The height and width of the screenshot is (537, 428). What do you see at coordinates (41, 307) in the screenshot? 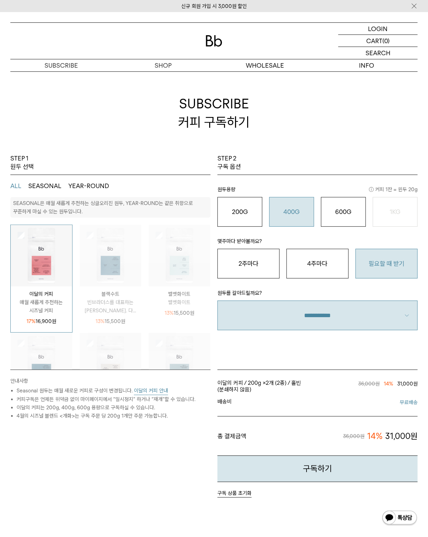
I see `p: 매월 새롭게 추천하는 시즈널 커피` at bounding box center [41, 307].